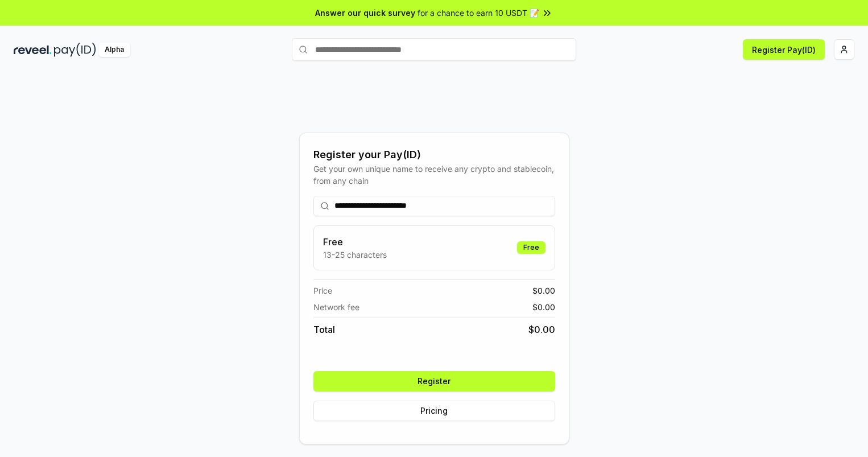 Image resolution: width=868 pixels, height=457 pixels. Describe the element at coordinates (434, 154) in the screenshot. I see `div: Register your Pay(ID)` at that location.